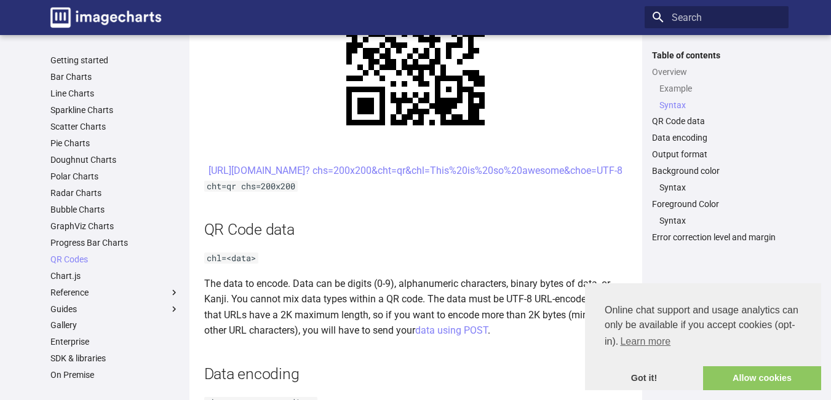  What do you see at coordinates (115, 127) in the screenshot?
I see `a: Scatter Charts` at bounding box center [115, 127].